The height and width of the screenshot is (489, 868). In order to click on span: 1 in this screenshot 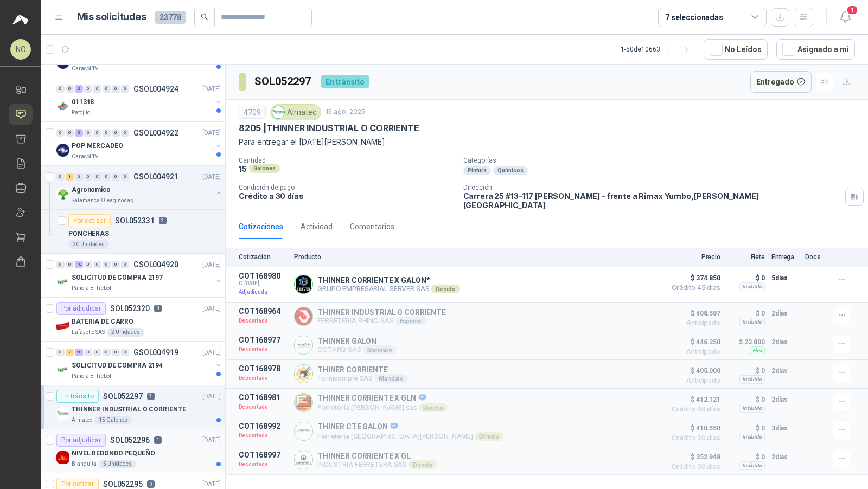, I will do `click(852, 10)`.